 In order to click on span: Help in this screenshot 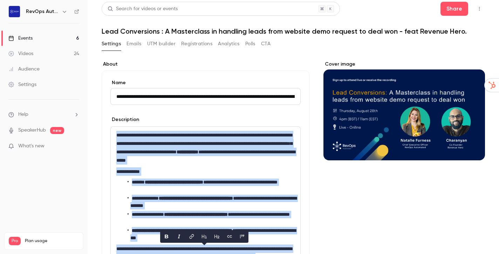, I will do `click(23, 114)`.